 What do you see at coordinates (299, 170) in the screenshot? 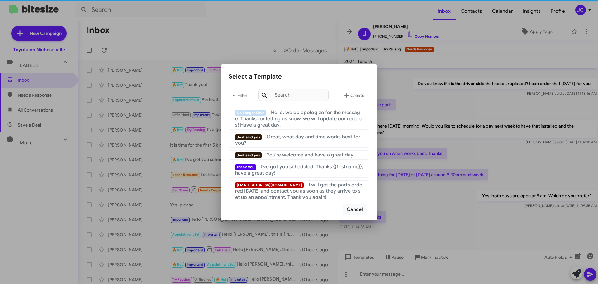
I see `span: I've got you scheduled! Thanks {{firstname}}, have a great day!` at bounding box center [299, 170].